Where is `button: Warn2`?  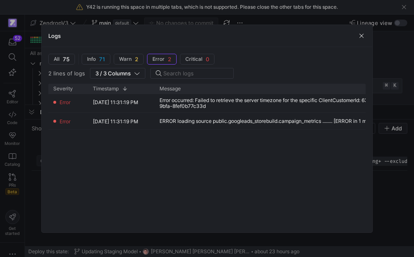
button: Warn2 is located at coordinates (129, 59).